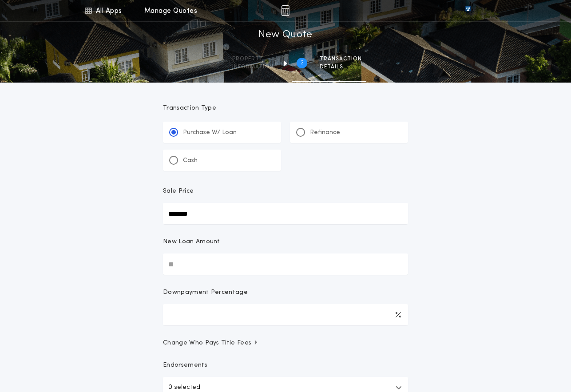 The height and width of the screenshot is (392, 571). I want to click on p: Refinance, so click(325, 133).